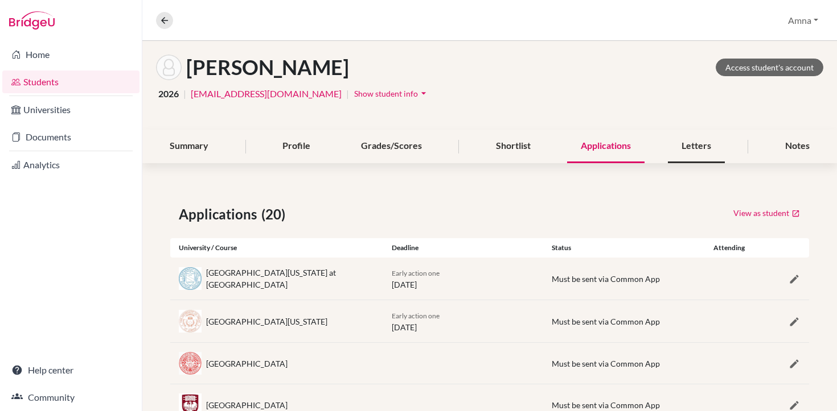  What do you see at coordinates (168, 67) in the screenshot?
I see `img: Shahraiz Bhatti's avatar` at bounding box center [168, 67].